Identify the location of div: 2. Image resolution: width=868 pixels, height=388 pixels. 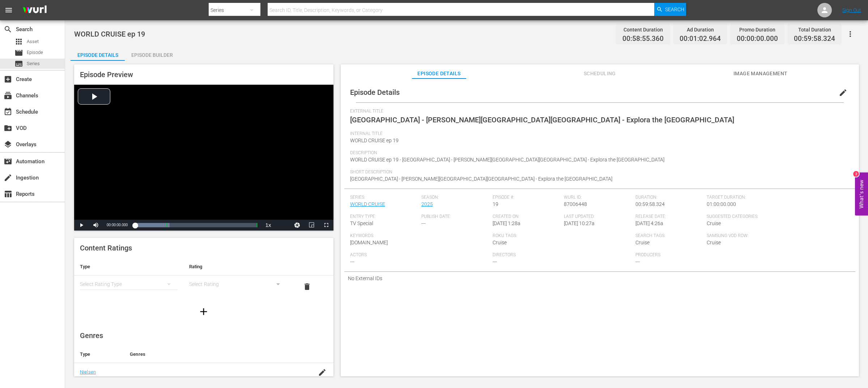
(856, 174).